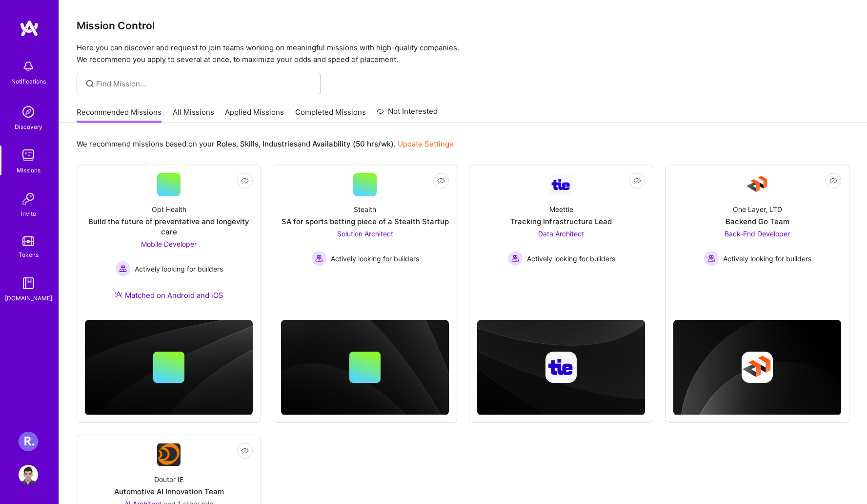 This screenshot has height=504, width=867. What do you see at coordinates (249, 143) in the screenshot?
I see `b: Skills` at bounding box center [249, 143].